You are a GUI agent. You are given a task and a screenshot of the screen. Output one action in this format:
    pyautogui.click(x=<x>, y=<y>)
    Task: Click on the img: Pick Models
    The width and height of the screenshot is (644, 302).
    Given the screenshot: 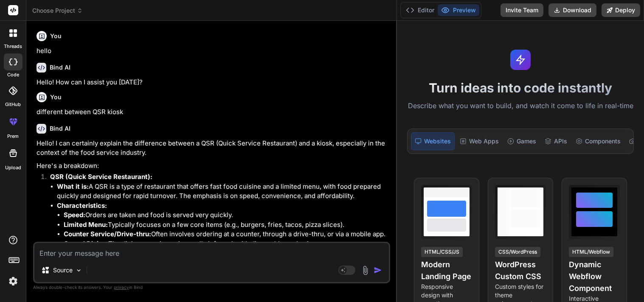 What is the action you would take?
    pyautogui.click(x=78, y=271)
    